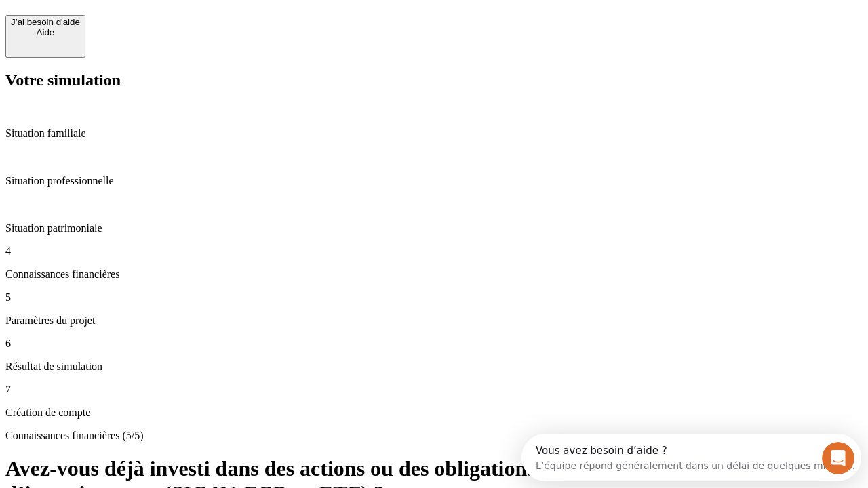 The image size is (868, 488). Describe the element at coordinates (434, 181) in the screenshot. I see `p: Situation professionnelle` at that location.